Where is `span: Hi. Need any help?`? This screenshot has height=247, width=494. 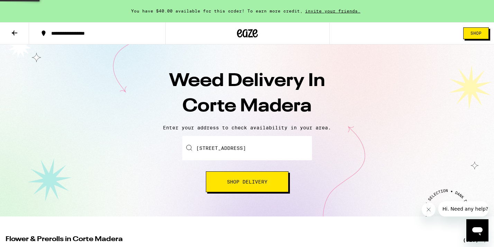
span: Hi. Need any help? is located at coordinates (27, 8).